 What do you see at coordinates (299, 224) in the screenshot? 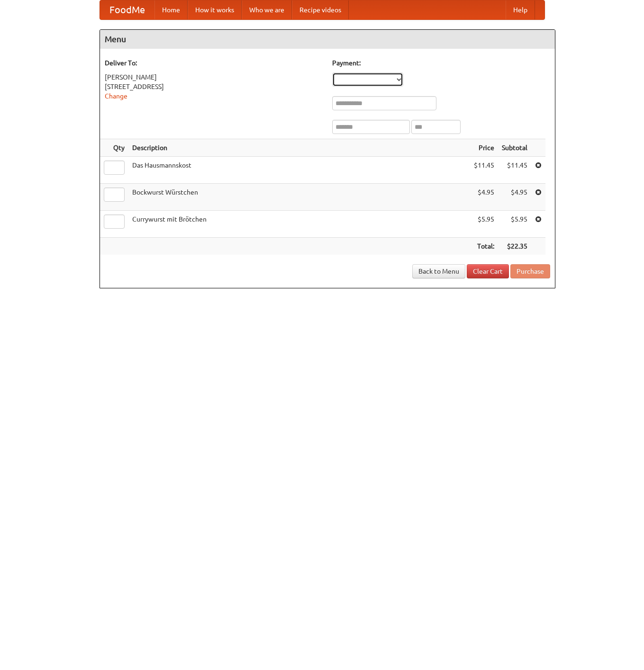
I see `td: Currywurst mit Brötchen` at bounding box center [299, 224].